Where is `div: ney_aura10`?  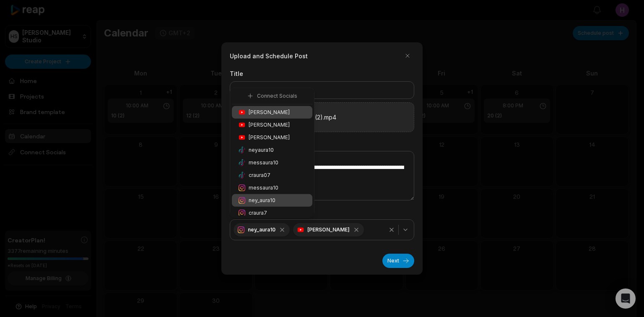
div: ney_aura10 is located at coordinates (262, 230).